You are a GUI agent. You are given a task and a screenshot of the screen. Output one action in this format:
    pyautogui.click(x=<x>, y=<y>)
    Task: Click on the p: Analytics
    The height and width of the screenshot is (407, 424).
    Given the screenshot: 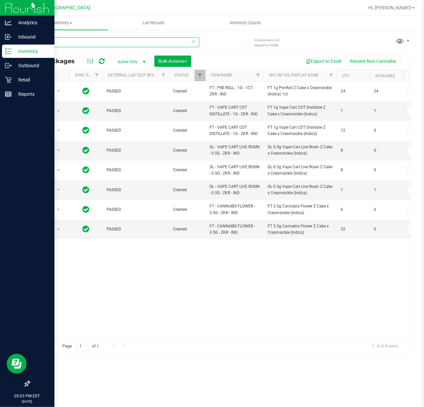 What is the action you would take?
    pyautogui.click(x=32, y=23)
    